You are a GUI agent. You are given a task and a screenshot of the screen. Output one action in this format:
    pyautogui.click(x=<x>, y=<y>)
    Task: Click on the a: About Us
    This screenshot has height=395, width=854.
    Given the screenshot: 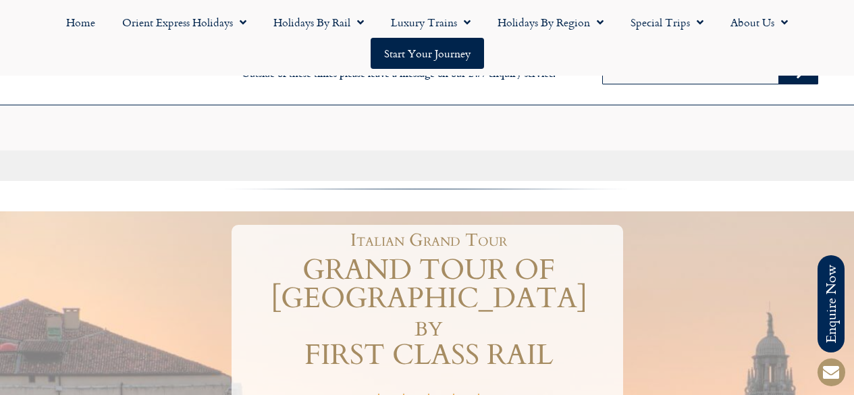 What is the action you would take?
    pyautogui.click(x=759, y=22)
    